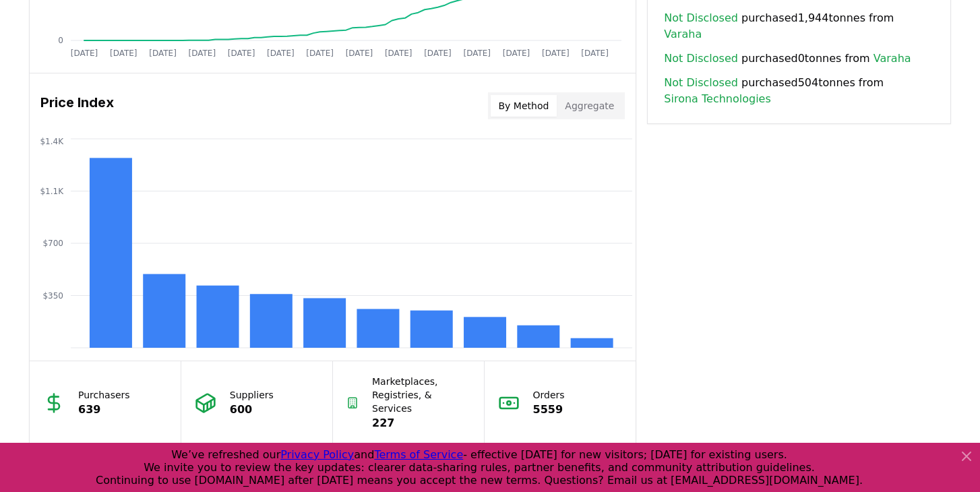  Describe the element at coordinates (251, 410) in the screenshot. I see `p: 600` at that location.